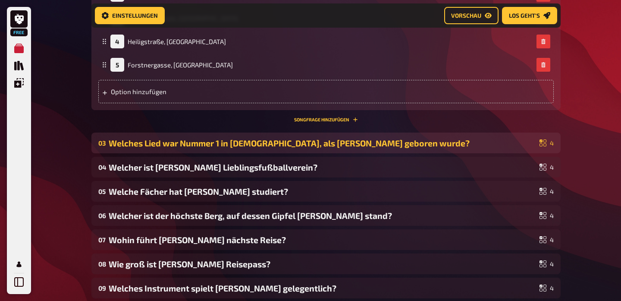  What do you see at coordinates (117, 65) in the screenshot?
I see `div: 5` at bounding box center [117, 65].